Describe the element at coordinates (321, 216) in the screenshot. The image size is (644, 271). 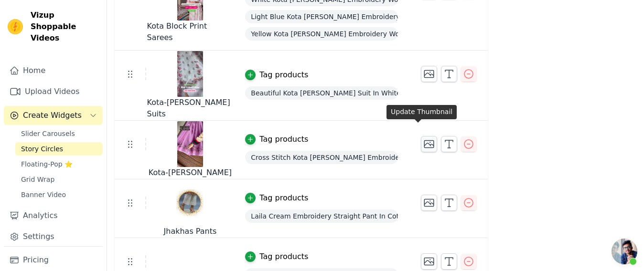
I see `span: Laila Cream Embroidery Straight Pant In Cotton For Office` at that location.